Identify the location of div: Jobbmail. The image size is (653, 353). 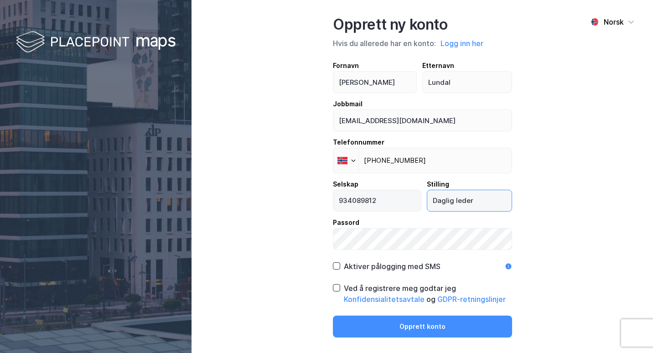
(422, 104).